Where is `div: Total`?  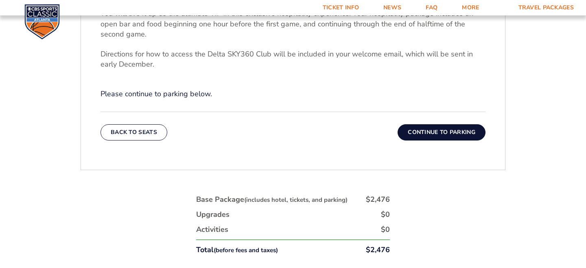
div: Total is located at coordinates (237, 250).